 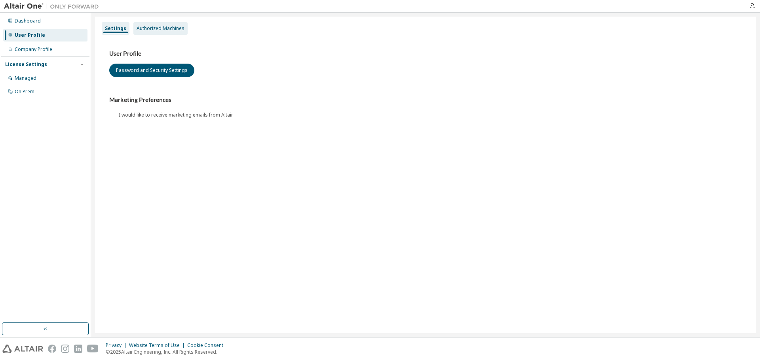 What do you see at coordinates (78, 349) in the screenshot?
I see `img: linkedin.svg` at bounding box center [78, 349].